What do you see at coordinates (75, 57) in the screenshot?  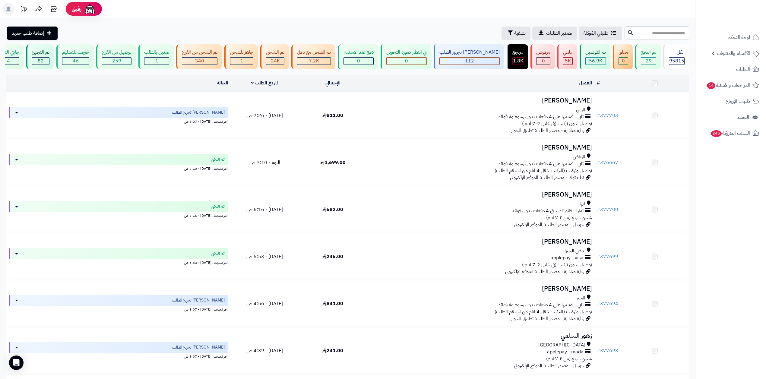 I see `a: خرجت للتسليم 46` at bounding box center [75, 57].